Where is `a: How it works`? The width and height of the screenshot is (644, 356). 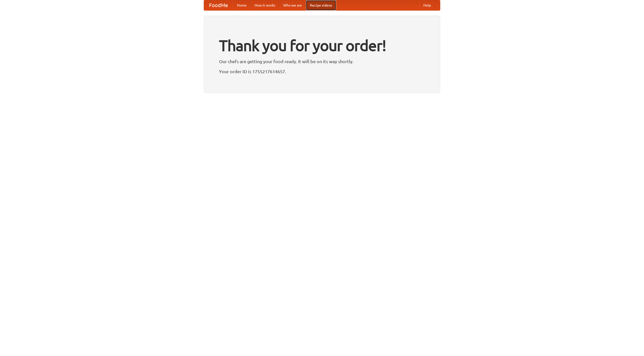 a: How it works is located at coordinates (265, 5).